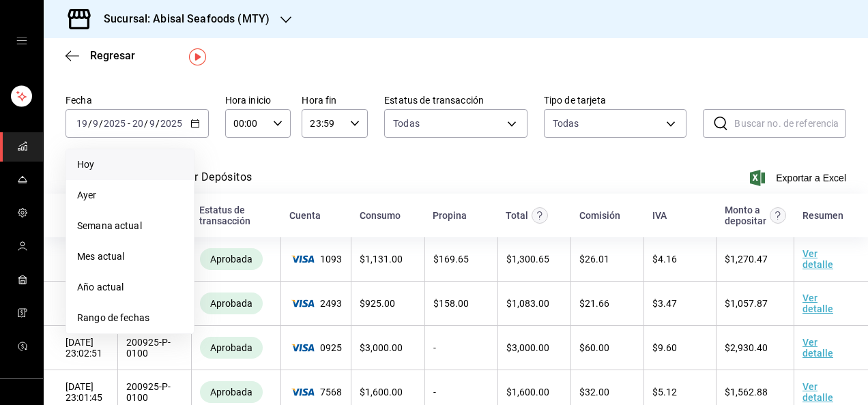 The width and height of the screenshot is (868, 405). I want to click on label: Estatus de transacción, so click(456, 100).